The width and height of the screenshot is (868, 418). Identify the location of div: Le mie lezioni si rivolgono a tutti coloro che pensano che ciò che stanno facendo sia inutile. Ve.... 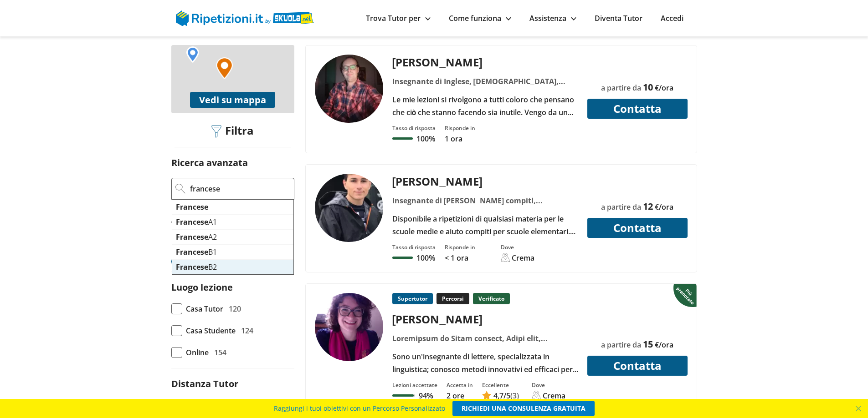
(485, 106).